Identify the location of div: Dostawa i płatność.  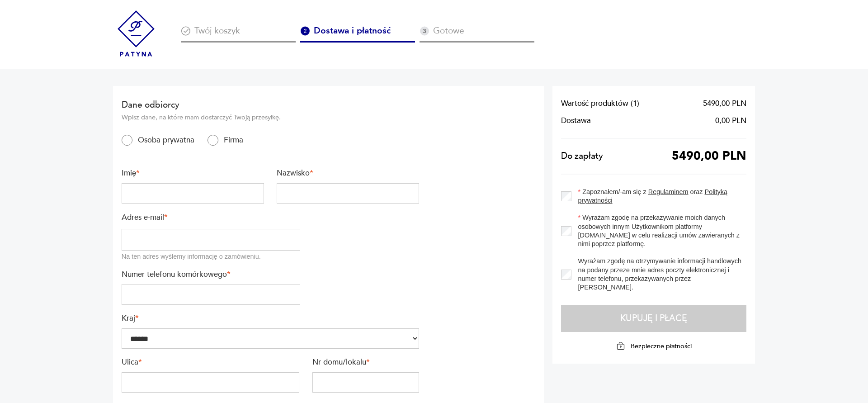
(358, 35).